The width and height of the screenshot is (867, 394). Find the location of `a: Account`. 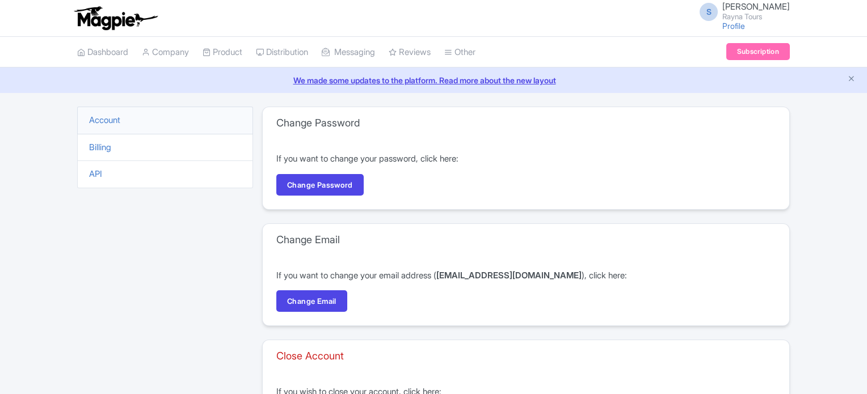

a: Account is located at coordinates (104, 120).